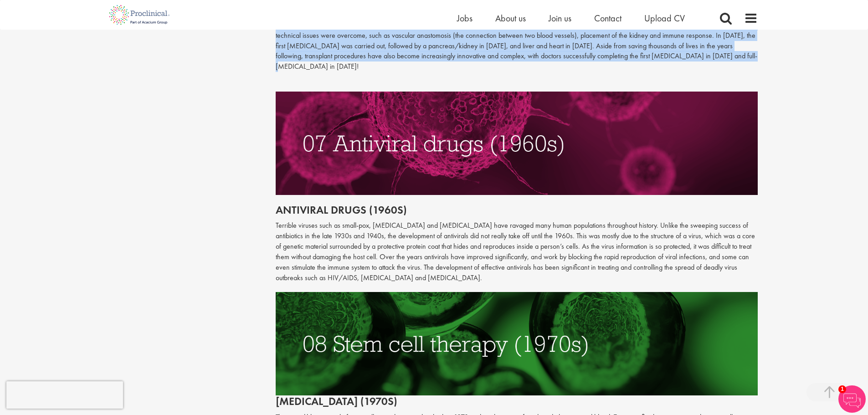 Image resolution: width=868 pixels, height=415 pixels. I want to click on span: Upload CV, so click(664, 18).